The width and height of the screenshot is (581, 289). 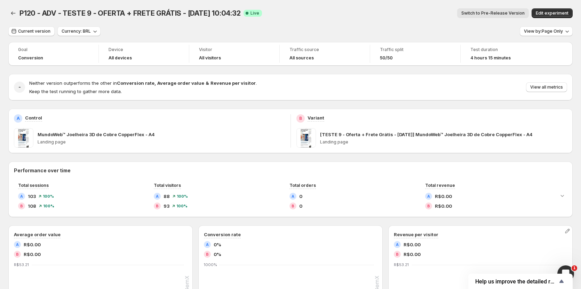 I want to click on span: 103, so click(x=32, y=197).